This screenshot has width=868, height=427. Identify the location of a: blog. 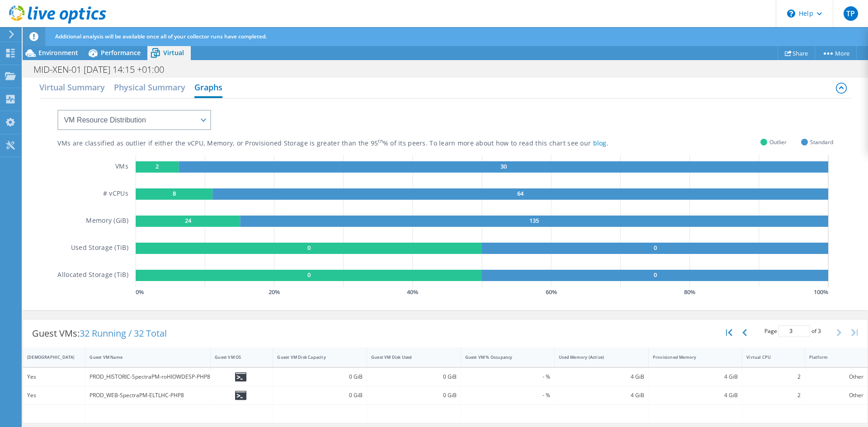
(600, 143).